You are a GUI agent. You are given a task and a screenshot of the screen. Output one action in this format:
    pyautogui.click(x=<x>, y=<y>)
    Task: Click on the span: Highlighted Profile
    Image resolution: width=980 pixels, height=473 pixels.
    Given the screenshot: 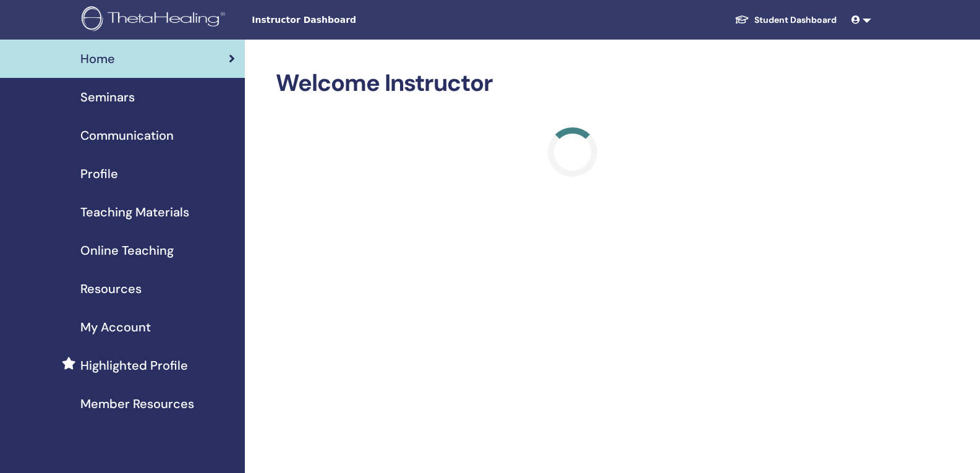 What is the action you would take?
    pyautogui.click(x=134, y=366)
    